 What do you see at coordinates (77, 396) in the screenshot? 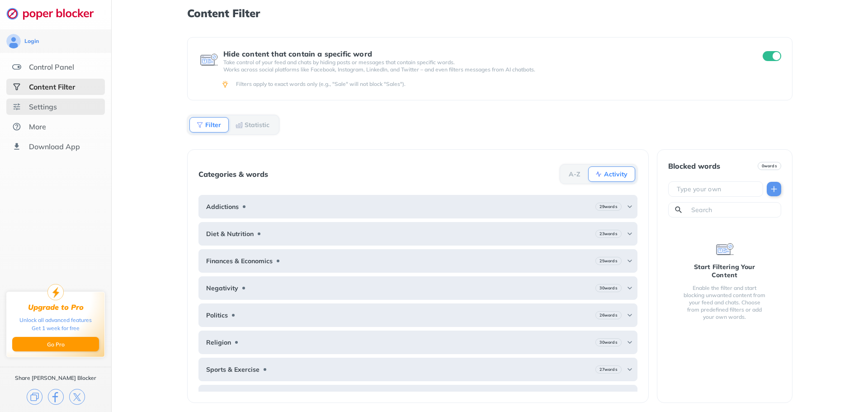
I see `img: x.svg` at bounding box center [77, 396].